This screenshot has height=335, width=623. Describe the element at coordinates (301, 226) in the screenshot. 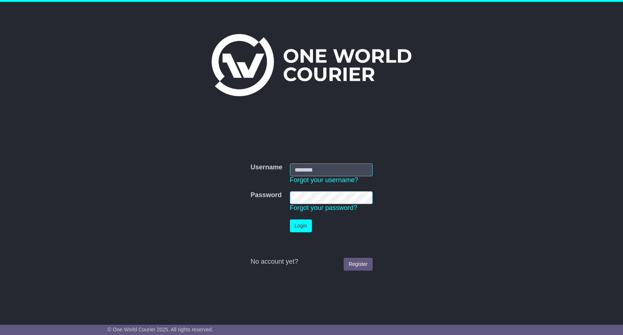

I see `button: Login` at that location.